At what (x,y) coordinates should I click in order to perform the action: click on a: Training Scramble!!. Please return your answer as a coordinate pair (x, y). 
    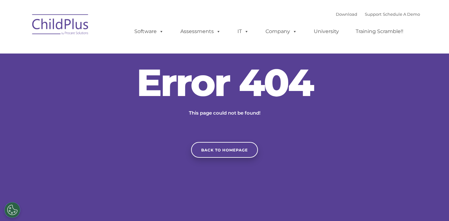
    Looking at the image, I should click on (379, 32).